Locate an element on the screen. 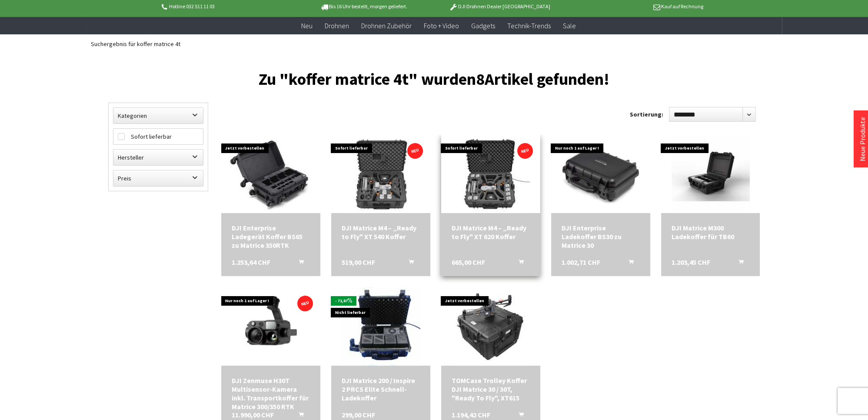 This screenshot has height=420, width=868. img: DJI Enterprise Ladekoffer BS30 zu Matrice 30 is located at coordinates (600, 174).